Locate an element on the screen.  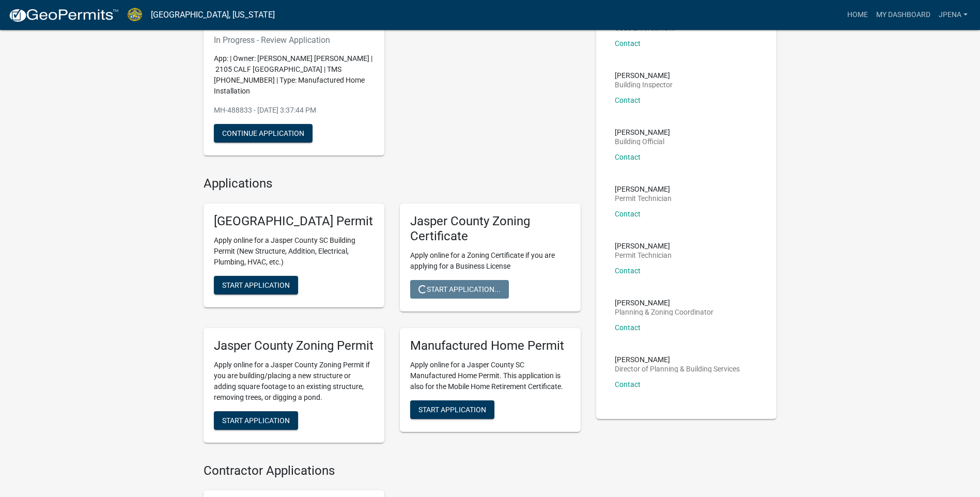
img: Jasper County, South Carolina is located at coordinates (135, 15).